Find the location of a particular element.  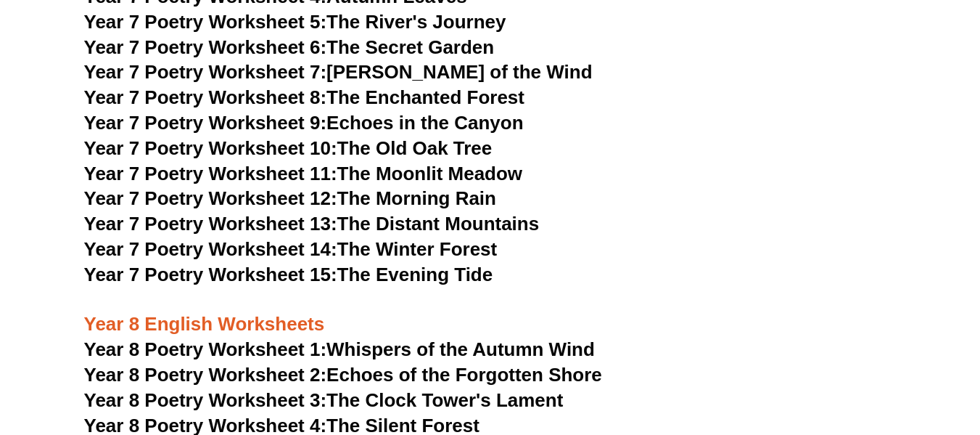

span: Year 7 Poetry Worksheet 9: is located at coordinates (205, 122).